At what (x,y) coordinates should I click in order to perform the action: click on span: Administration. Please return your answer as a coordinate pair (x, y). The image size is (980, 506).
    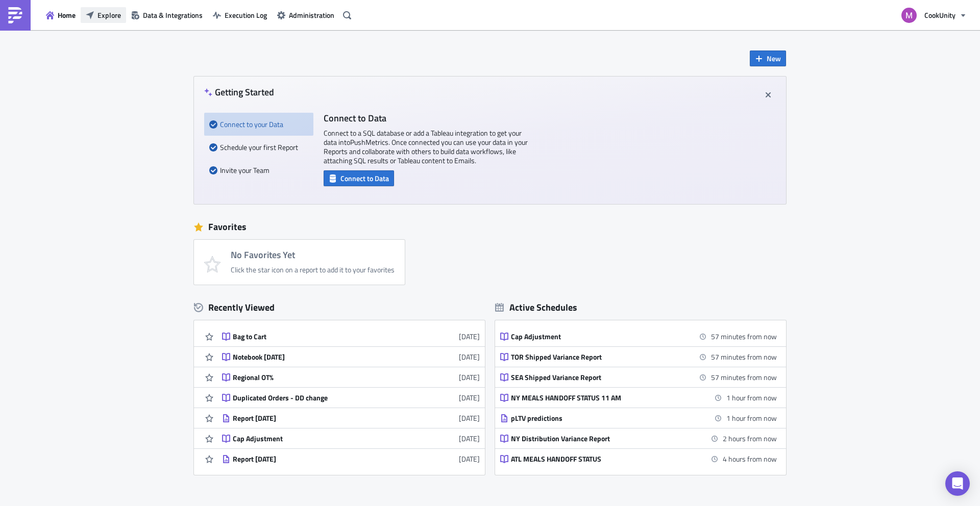
    Looking at the image, I should click on (311, 15).